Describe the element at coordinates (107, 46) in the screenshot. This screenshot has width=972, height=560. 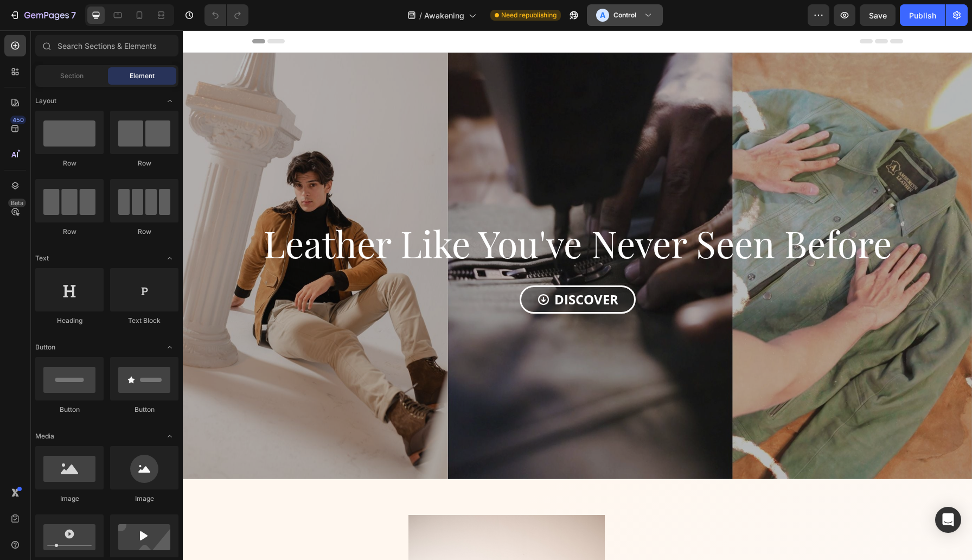
I see `input: Search Sections & Elements` at that location.